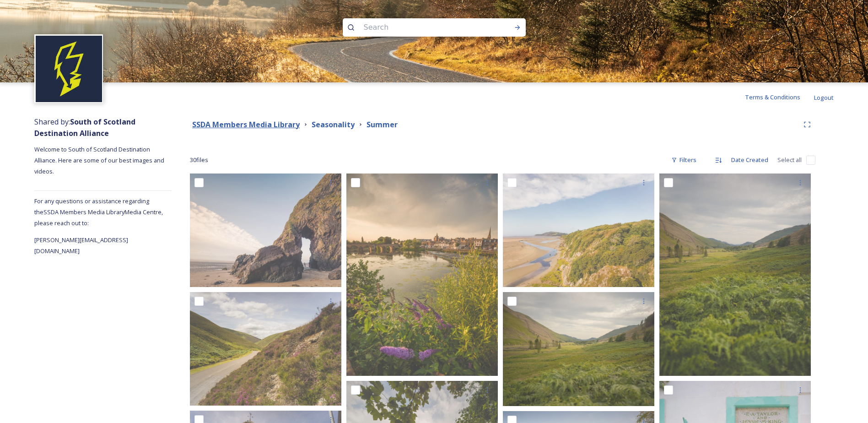 This screenshot has height=423, width=868. I want to click on input: Search, so click(422, 27).